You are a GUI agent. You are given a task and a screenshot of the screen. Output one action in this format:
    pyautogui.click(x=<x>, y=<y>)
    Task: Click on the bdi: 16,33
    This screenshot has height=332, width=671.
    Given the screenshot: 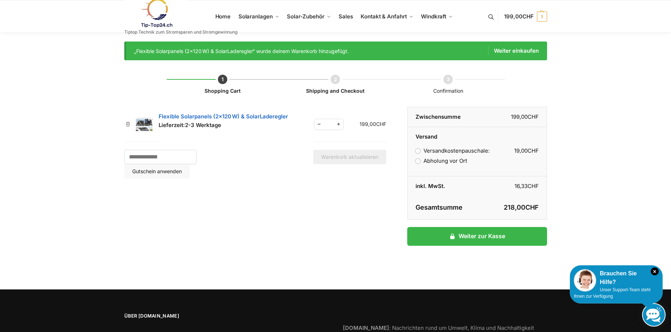 What is the action you would take?
    pyautogui.click(x=527, y=186)
    